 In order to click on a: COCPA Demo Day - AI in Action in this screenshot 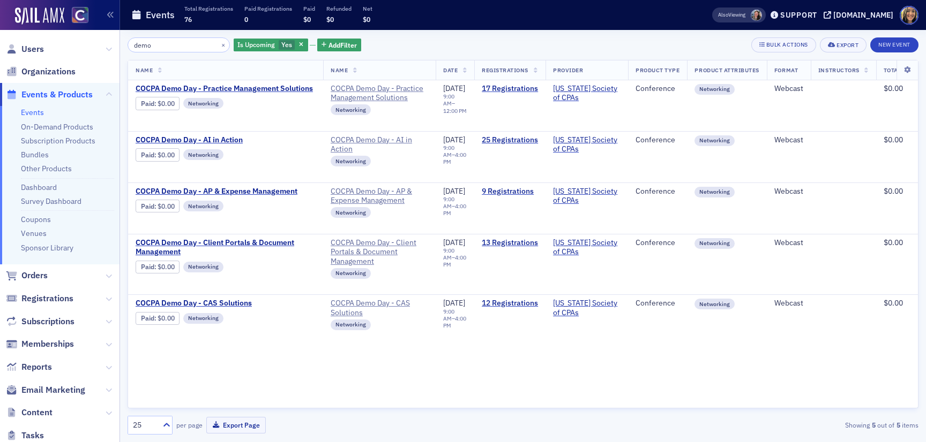, I will do `click(226, 140)`.